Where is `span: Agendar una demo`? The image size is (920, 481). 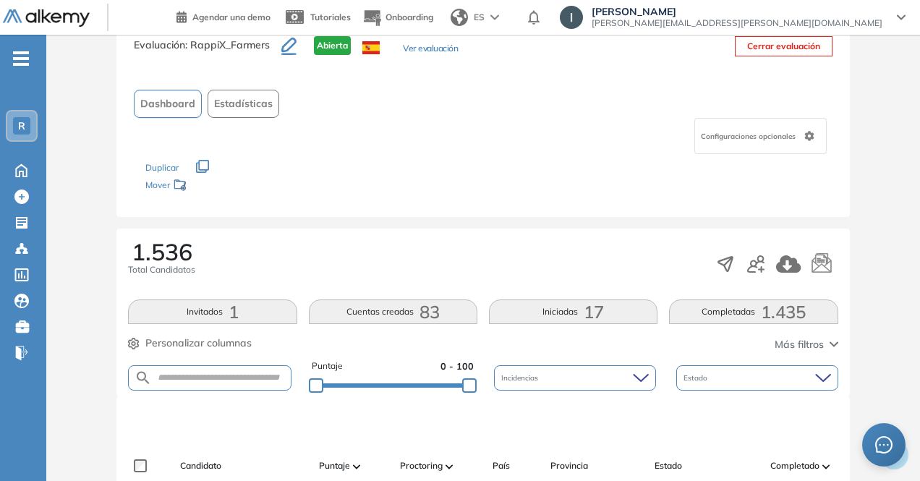
span: Agendar una demo is located at coordinates (231, 17).